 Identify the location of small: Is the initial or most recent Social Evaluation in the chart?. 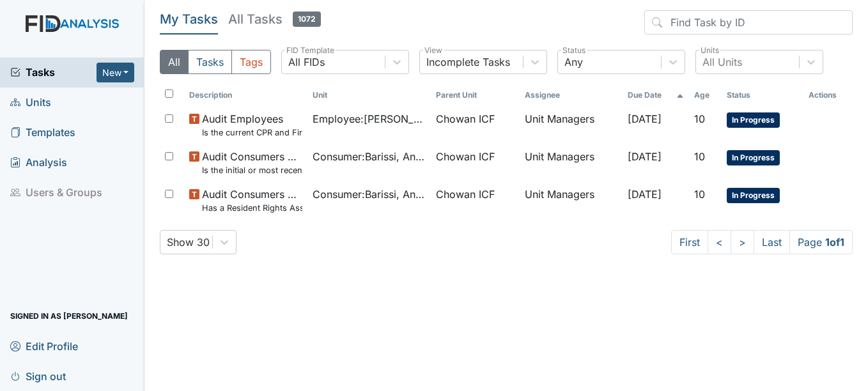
(252, 170).